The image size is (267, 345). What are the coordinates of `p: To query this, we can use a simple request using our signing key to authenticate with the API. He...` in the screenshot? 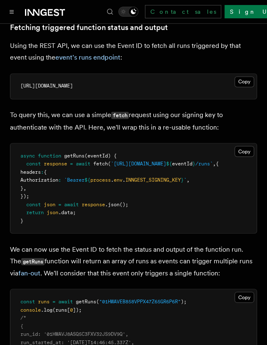 It's located at (133, 121).